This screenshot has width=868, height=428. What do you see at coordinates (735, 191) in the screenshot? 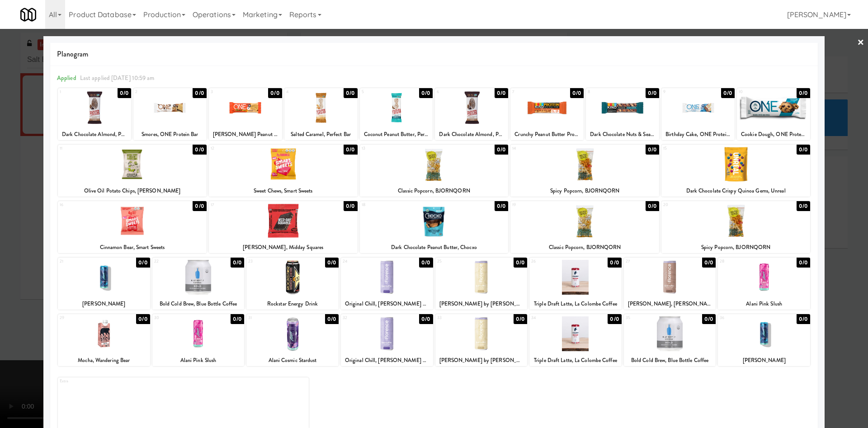
I see `div: Dark Chocolate Crispy Quinoa Gems, Unreal` at bounding box center [735, 191].